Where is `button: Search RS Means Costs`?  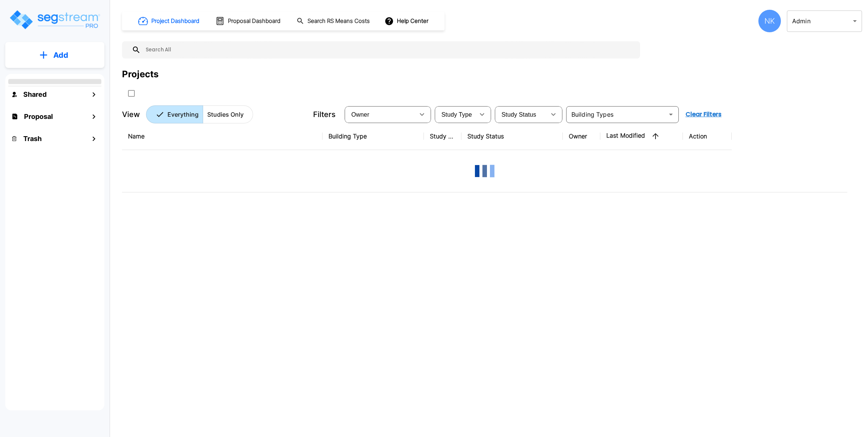 button: Search RS Means Costs is located at coordinates (334, 21).